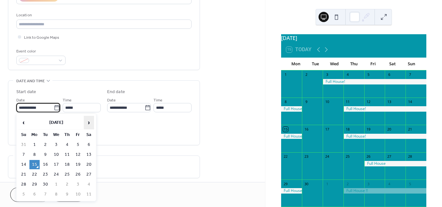 Image resolution: width=442 pixels, height=207 pixels. Describe the element at coordinates (306, 75) in the screenshot. I see `div: 2` at that location.